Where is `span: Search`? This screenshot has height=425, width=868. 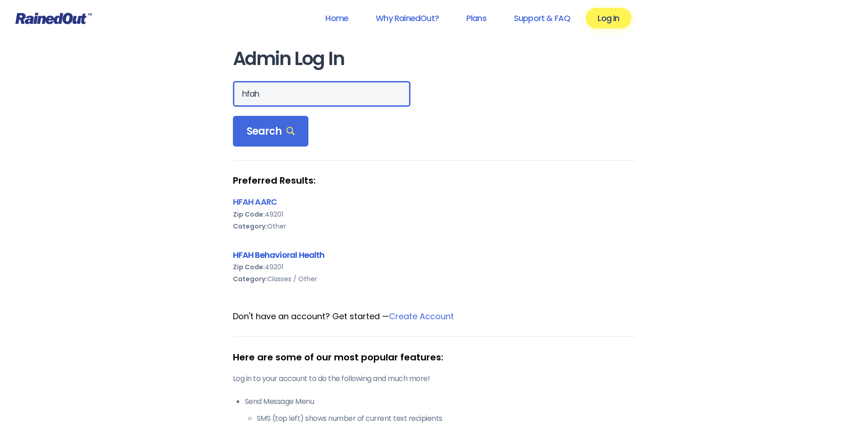
span: Search is located at coordinates (271, 131).